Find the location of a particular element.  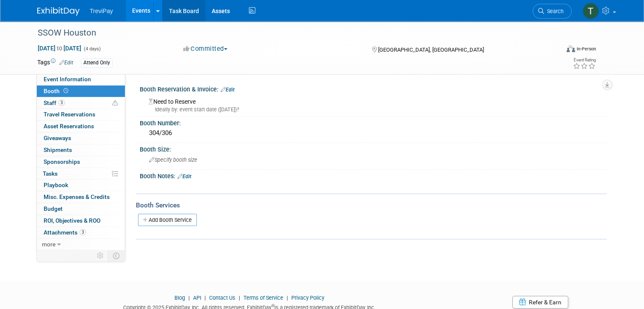

span: Potential Scheduling Conflict -- at least one attendee is tagged in another overlapping event. is located at coordinates (115, 103).